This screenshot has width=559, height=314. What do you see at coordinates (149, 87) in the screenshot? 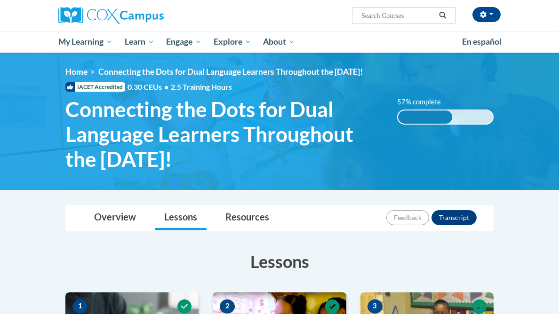
I see `span: 0.30 CEUs` at bounding box center [149, 87].